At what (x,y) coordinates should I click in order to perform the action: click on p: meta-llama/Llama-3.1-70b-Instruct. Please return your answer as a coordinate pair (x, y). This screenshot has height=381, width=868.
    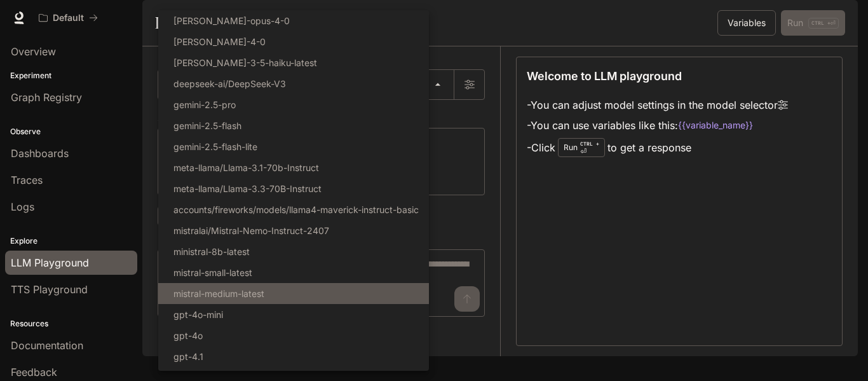
    Looking at the image, I should click on (246, 167).